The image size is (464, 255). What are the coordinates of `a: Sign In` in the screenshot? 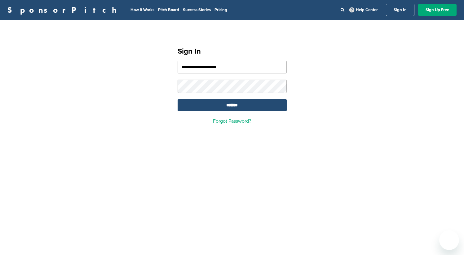 It's located at (400, 10).